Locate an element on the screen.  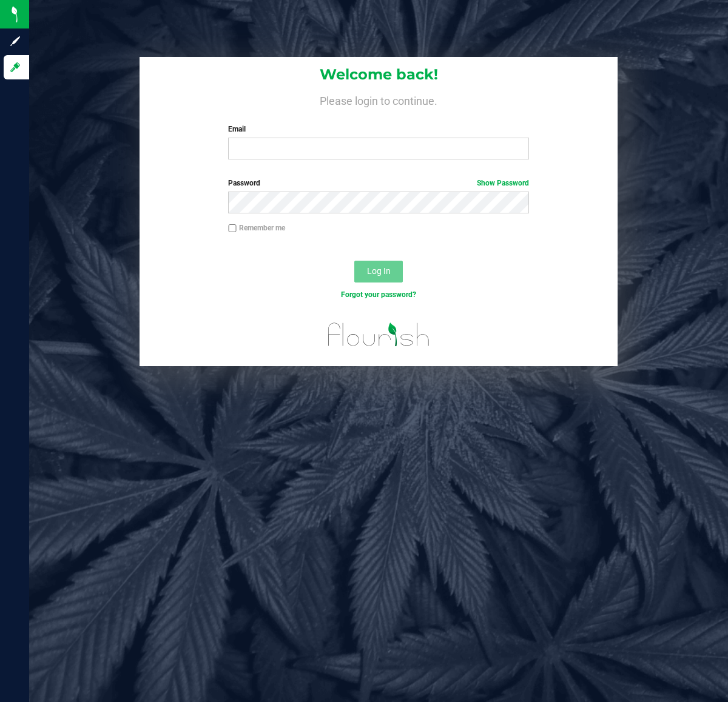
label: Email is located at coordinates (377, 129).